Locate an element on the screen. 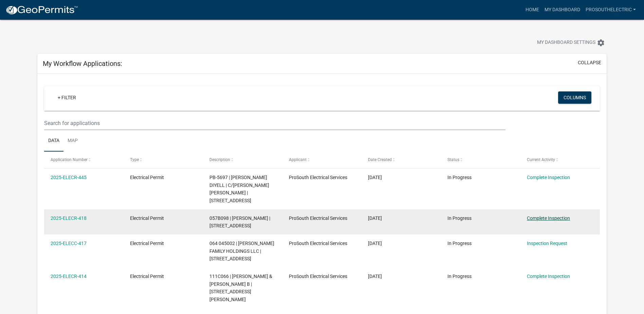 This screenshot has height=314, width=644. span: My Dashboard Settings is located at coordinates (567, 43).